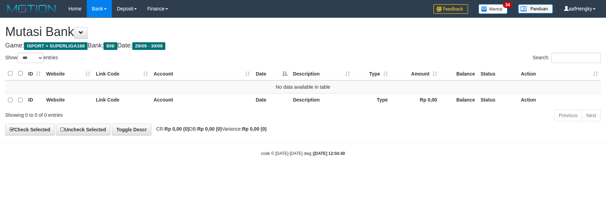 This screenshot has height=219, width=606. What do you see at coordinates (122, 74) in the screenshot?
I see `th: Link Code: activate to sort column ascending` at bounding box center [122, 74].